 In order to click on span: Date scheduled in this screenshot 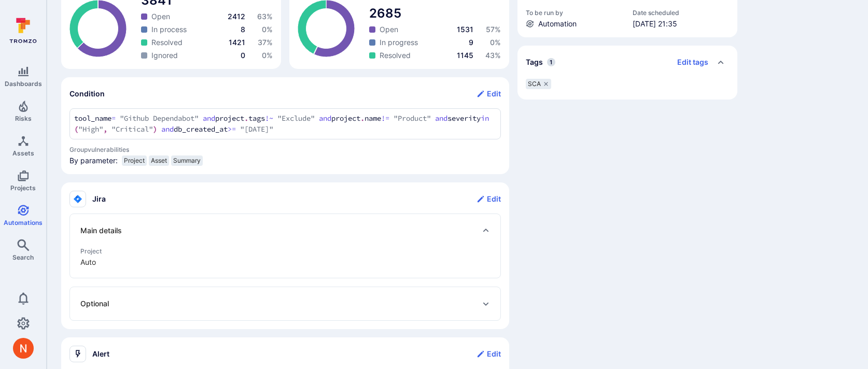, I will do `click(681, 12)`.